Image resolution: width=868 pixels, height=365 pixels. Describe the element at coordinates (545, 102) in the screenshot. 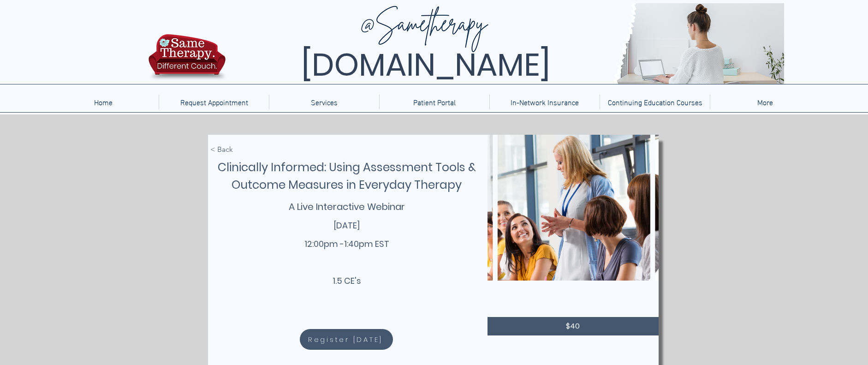

I see `p: In-Network Insurance` at that location.